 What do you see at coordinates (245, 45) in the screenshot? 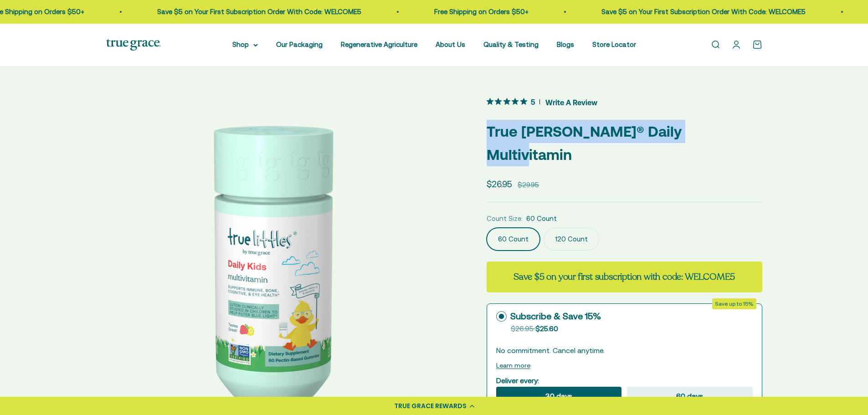
I see `summary: Shop` at bounding box center [245, 45].